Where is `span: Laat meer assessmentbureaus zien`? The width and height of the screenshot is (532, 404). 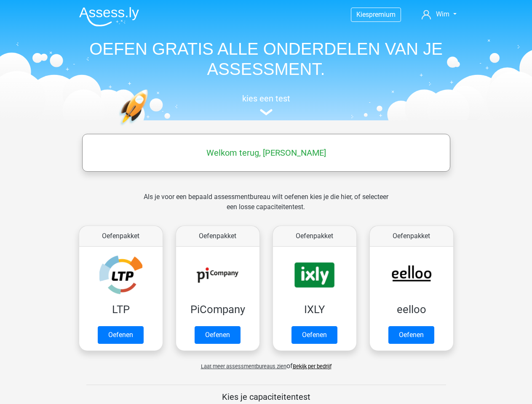
span: Laat meer assessmentbureaus zien is located at coordinates (243, 366).